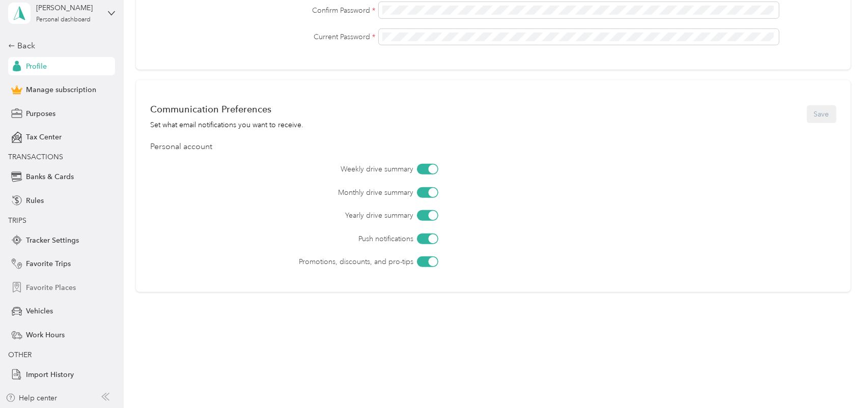 This screenshot has height=408, width=868. Describe the element at coordinates (226, 109) in the screenshot. I see `div: Communication Preferences` at that location.